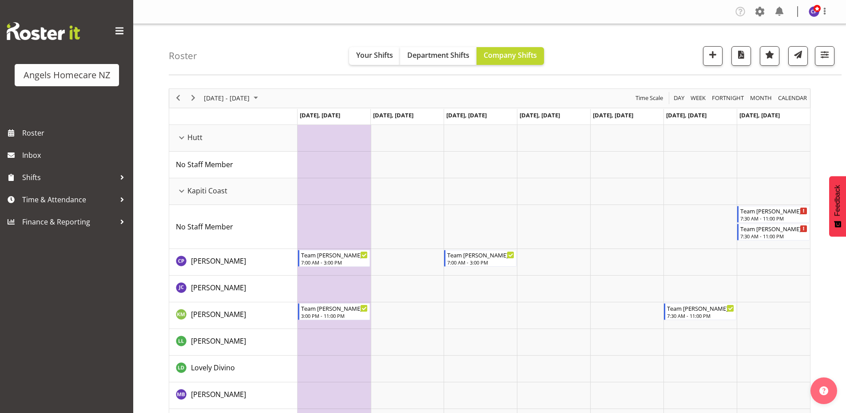 The height and width of the screenshot is (413, 846). What do you see at coordinates (69, 222) in the screenshot?
I see `span: Finance & Reporting` at bounding box center [69, 222].